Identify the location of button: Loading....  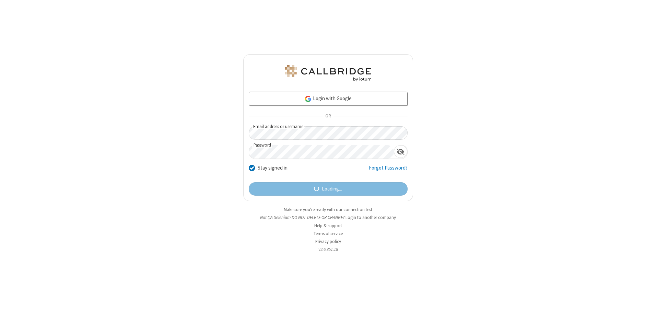
(328, 189).